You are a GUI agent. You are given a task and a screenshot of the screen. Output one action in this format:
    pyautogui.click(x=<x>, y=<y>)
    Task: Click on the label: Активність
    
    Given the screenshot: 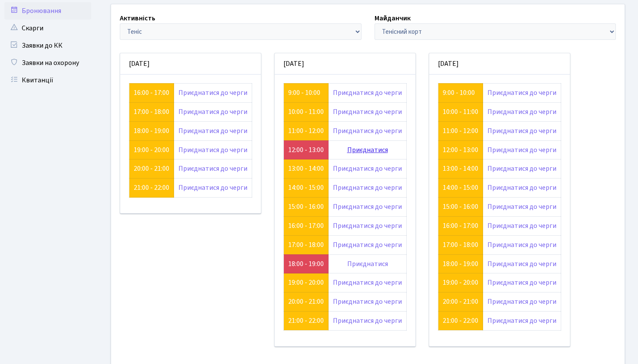 What is the action you would take?
    pyautogui.click(x=138, y=18)
    